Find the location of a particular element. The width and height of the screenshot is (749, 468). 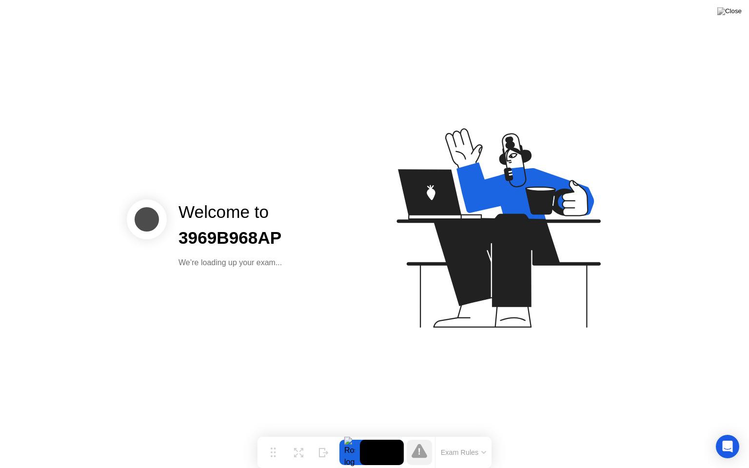

div: We’re loading up your exam... is located at coordinates (230, 263).